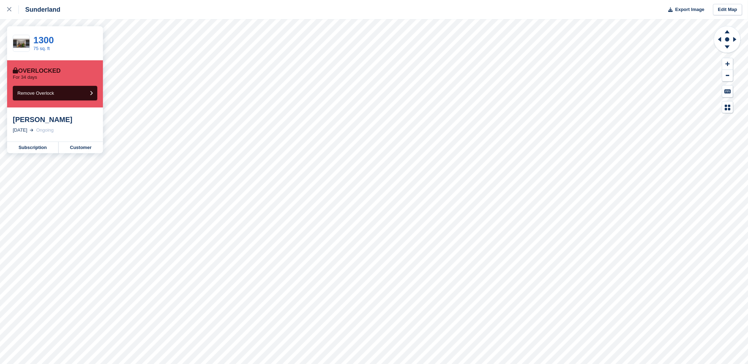 The width and height of the screenshot is (748, 364). I want to click on span: Remove Overlock, so click(36, 93).